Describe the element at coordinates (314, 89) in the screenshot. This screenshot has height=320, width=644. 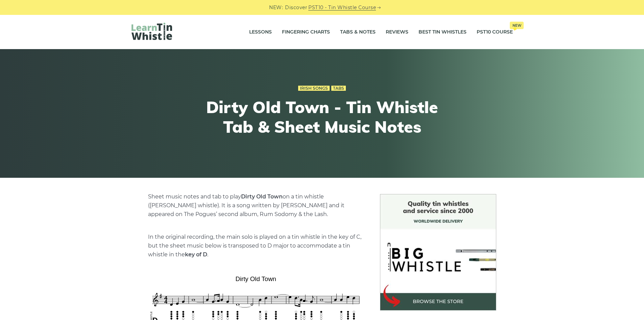
I see `a: Irish Songs` at that location.